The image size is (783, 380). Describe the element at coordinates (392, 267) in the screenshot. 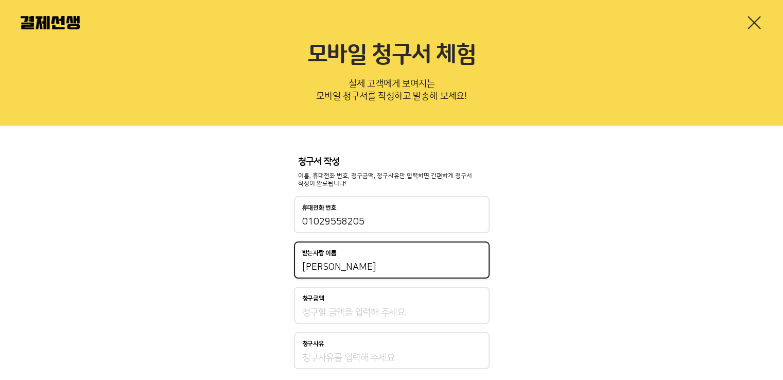

I see `input: 받는사람 이름` at that location.